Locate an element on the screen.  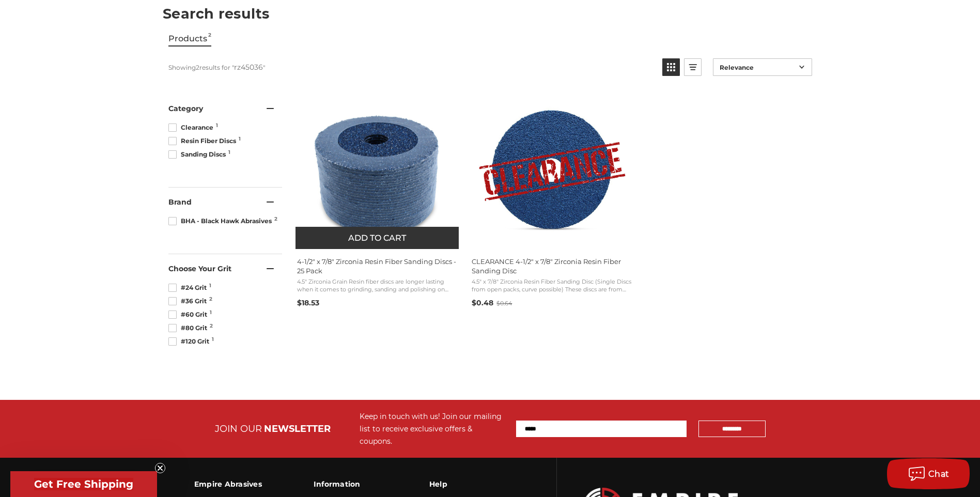
div: Showing results for " " is located at coordinates (411, 67).